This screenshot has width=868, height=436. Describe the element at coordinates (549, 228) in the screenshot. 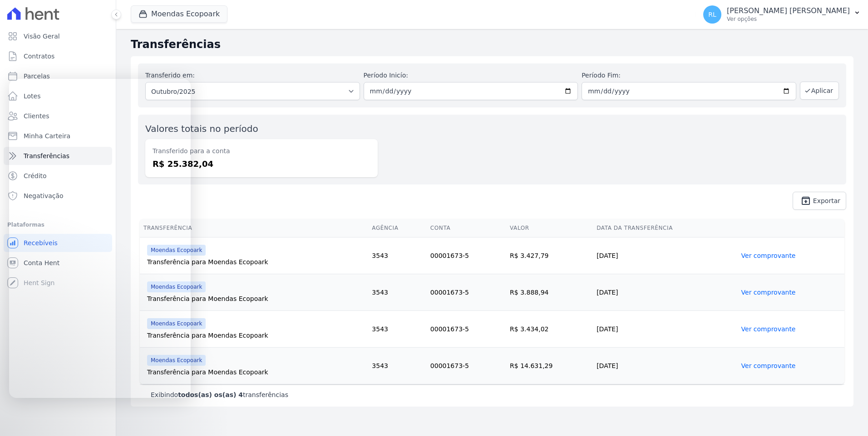

I see `th: Valor` at that location.